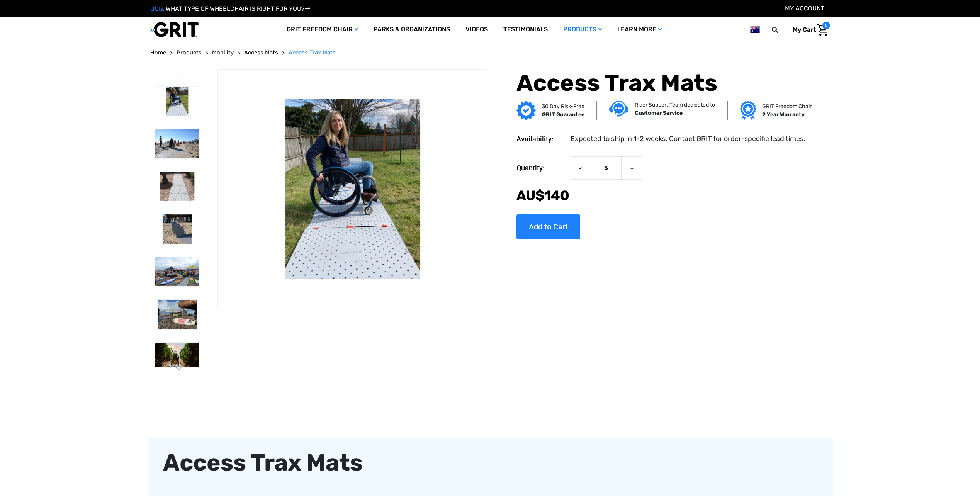  What do you see at coordinates (541, 168) in the screenshot?
I see `label: Quantity:` at bounding box center [541, 168].